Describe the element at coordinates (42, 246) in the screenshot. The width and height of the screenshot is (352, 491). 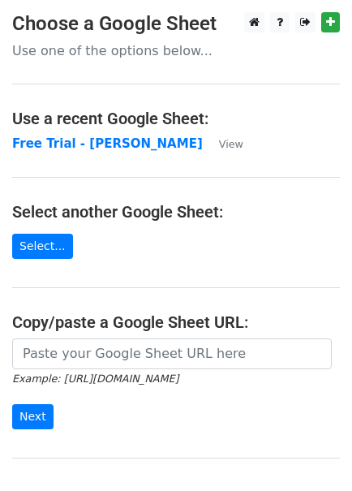
I see `a: Select...` at that location.